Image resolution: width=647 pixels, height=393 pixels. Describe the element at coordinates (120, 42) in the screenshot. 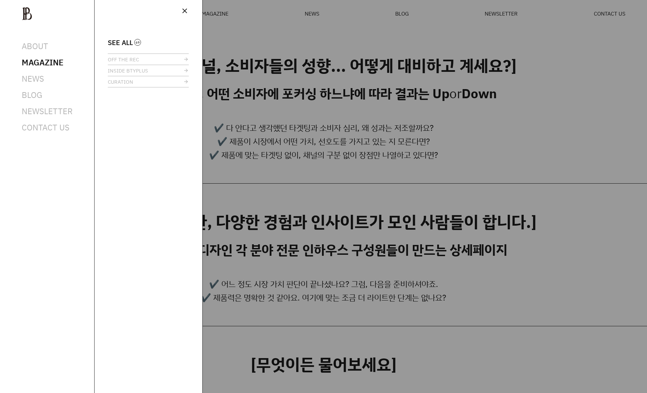

I see `span: SEE ALL` at that location.